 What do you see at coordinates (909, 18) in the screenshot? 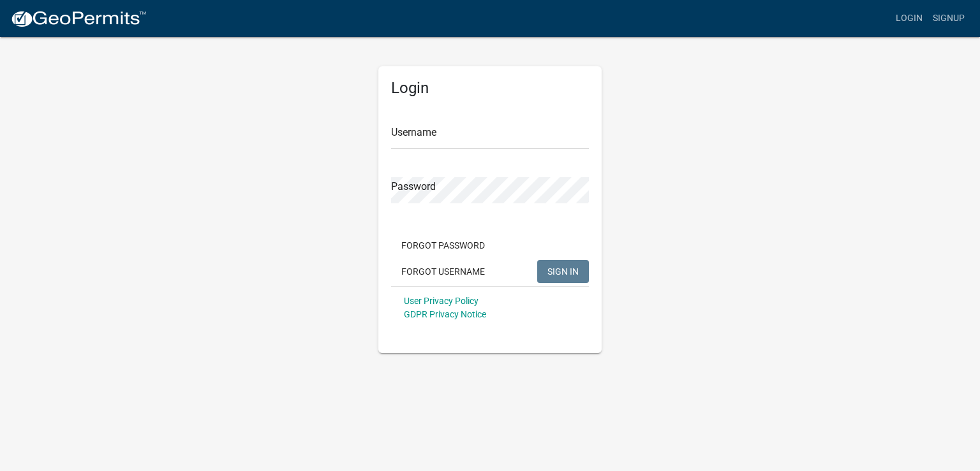
I see `a: Login` at bounding box center [909, 18].